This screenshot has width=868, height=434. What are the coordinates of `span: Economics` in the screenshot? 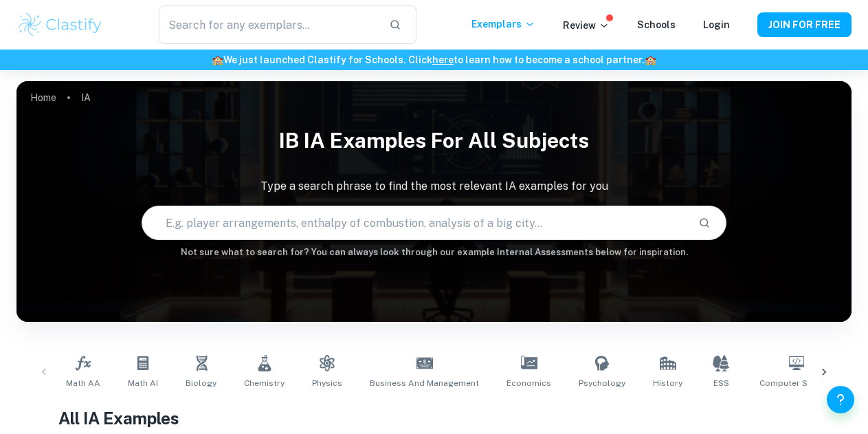 It's located at (529, 383).